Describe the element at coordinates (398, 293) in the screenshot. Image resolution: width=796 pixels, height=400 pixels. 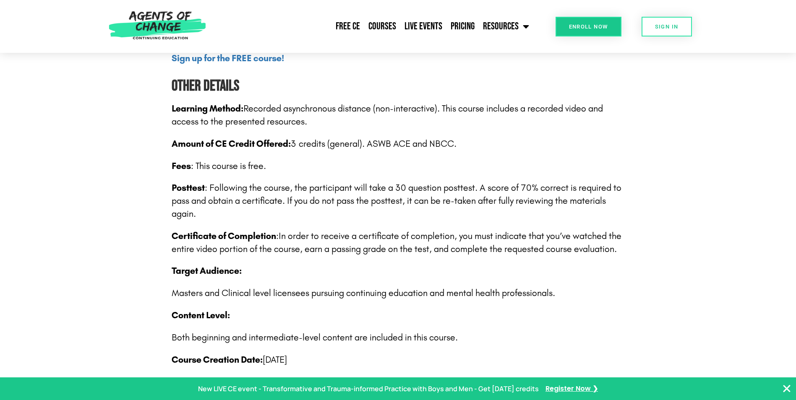
I see `p: Masters and Clinical level licensees pursuing continuing education and mental health professionals.` at that location.